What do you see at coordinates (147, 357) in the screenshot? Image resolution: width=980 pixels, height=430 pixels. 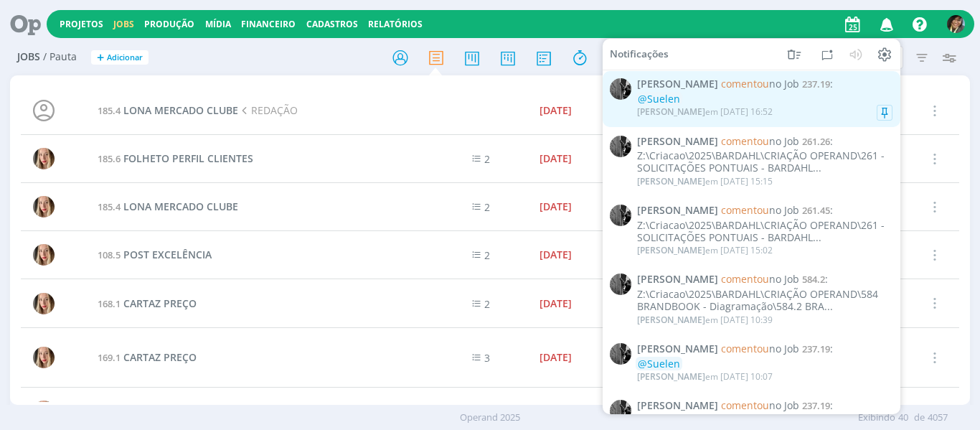 I see `a: 169.1CARTAZ PREÇO` at bounding box center [147, 357].